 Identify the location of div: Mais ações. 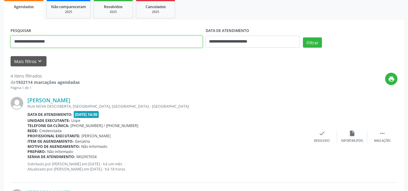
(382, 141).